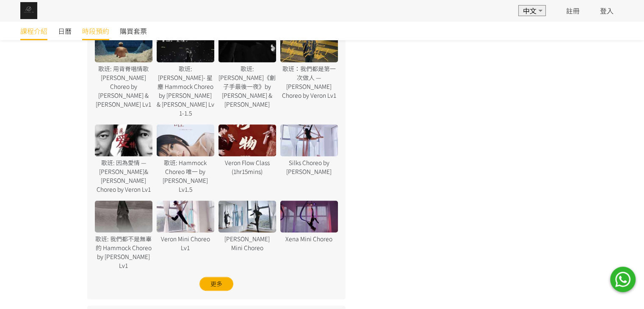 This screenshot has width=644, height=309. I want to click on img: img_61c0148bb0266, so click(29, 11).